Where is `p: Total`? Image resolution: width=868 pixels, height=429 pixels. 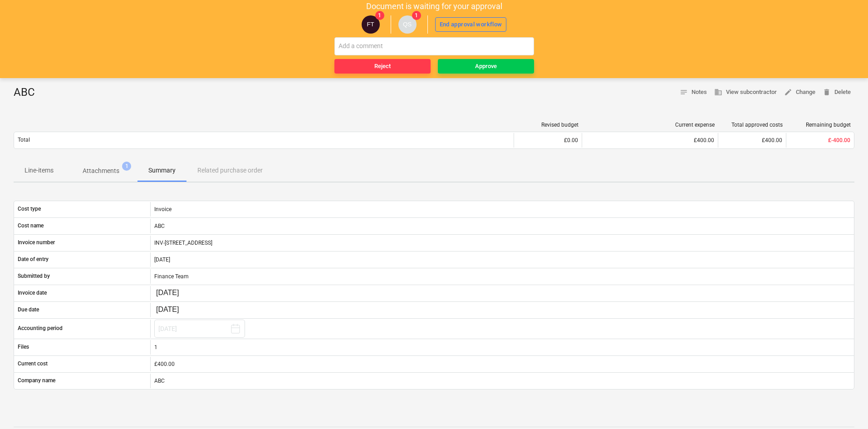
p: Total is located at coordinates (24, 140).